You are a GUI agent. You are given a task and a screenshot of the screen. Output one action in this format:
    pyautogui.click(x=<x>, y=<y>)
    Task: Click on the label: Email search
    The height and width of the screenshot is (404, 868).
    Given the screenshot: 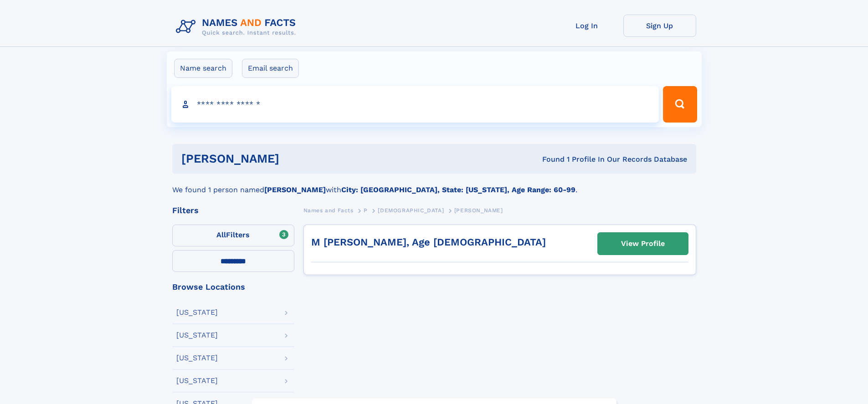 What is the action you would take?
    pyautogui.click(x=270, y=68)
    